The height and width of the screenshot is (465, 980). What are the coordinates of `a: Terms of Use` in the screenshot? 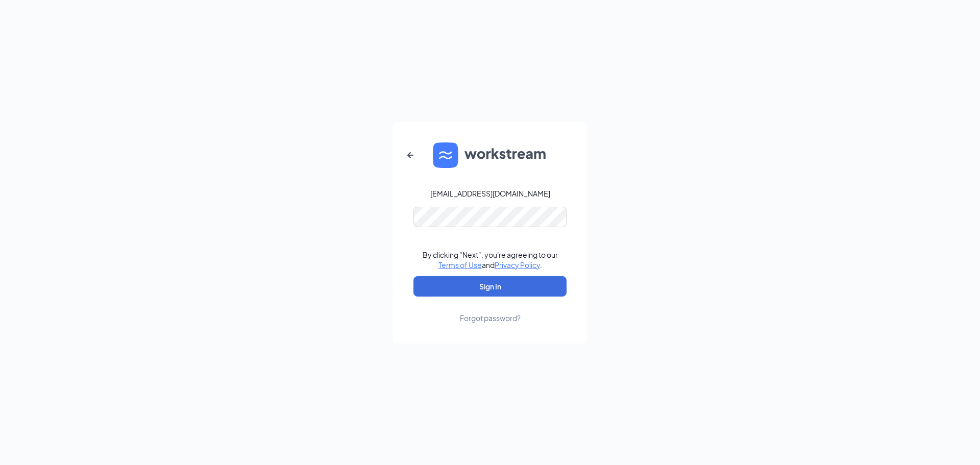 It's located at (460, 265).